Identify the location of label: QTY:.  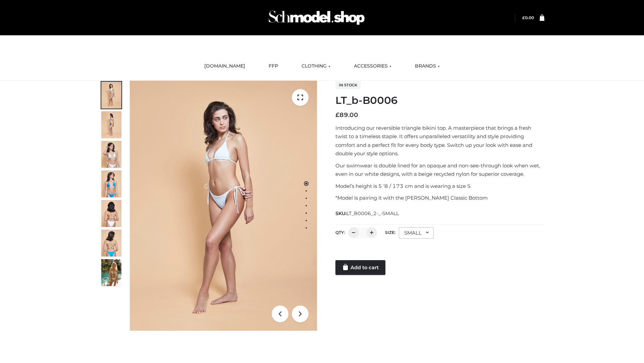
(341, 232).